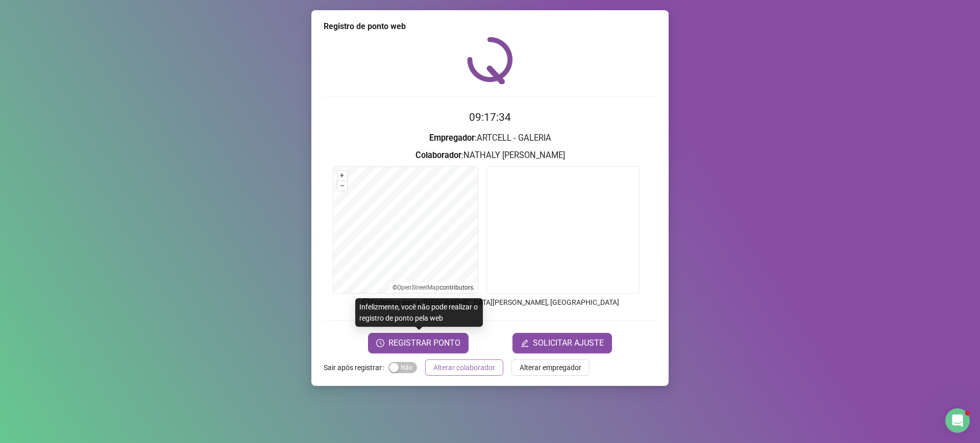  I want to click on span: Alterar empregador, so click(550, 368).